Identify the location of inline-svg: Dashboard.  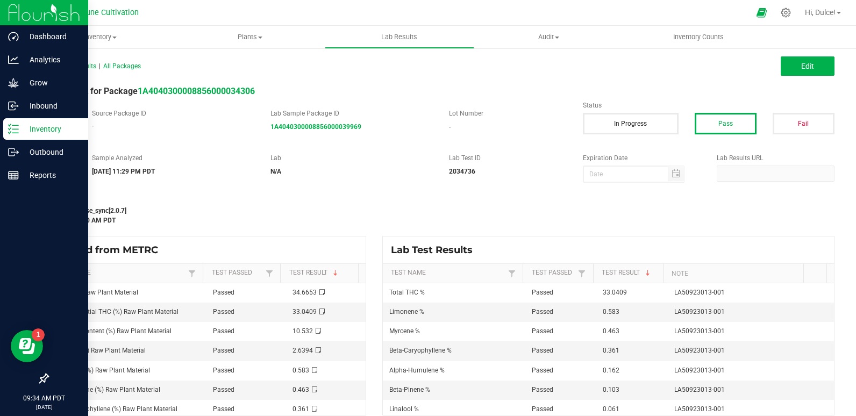
(13, 37).